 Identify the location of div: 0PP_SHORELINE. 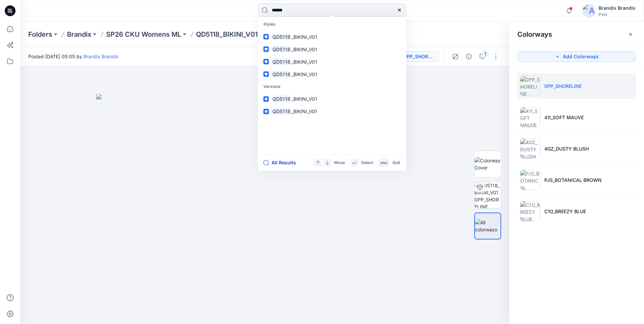
(419, 57).